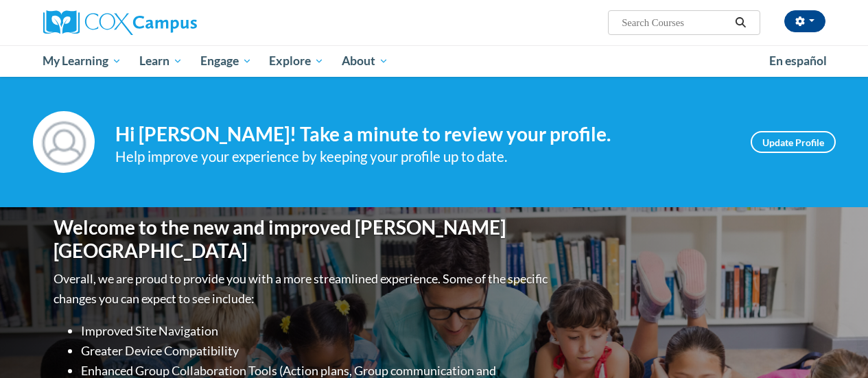 The image size is (868, 378). I want to click on input: Search Courses, so click(675, 23).